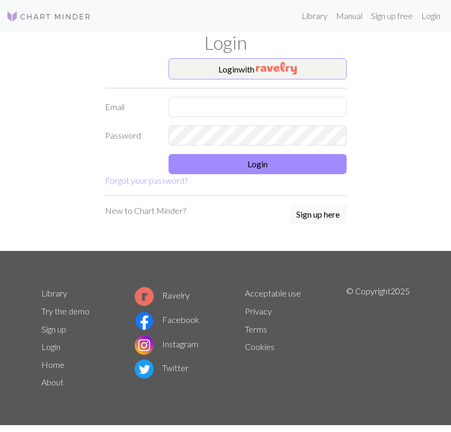 The image size is (451, 432). Describe the element at coordinates (318, 215) in the screenshot. I see `button: Sign up here` at that location.